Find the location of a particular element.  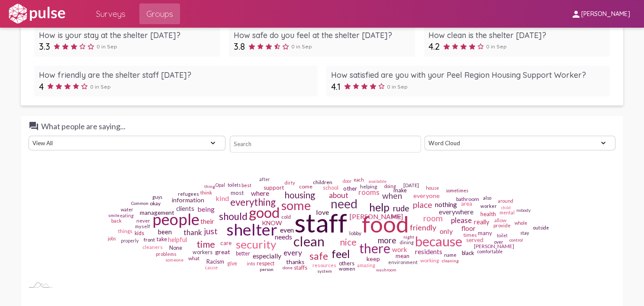

tspan: management is located at coordinates (158, 213).